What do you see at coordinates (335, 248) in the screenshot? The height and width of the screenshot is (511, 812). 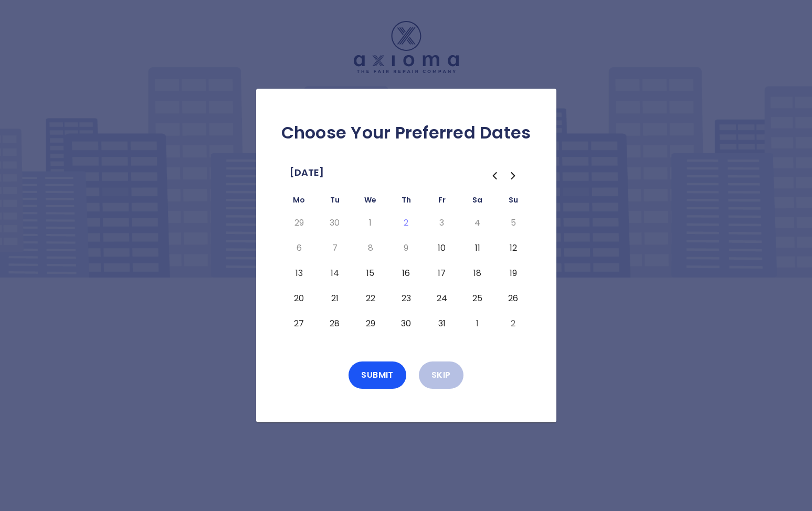 I see `button: Tuesday, October 7th, 2025` at bounding box center [335, 248].